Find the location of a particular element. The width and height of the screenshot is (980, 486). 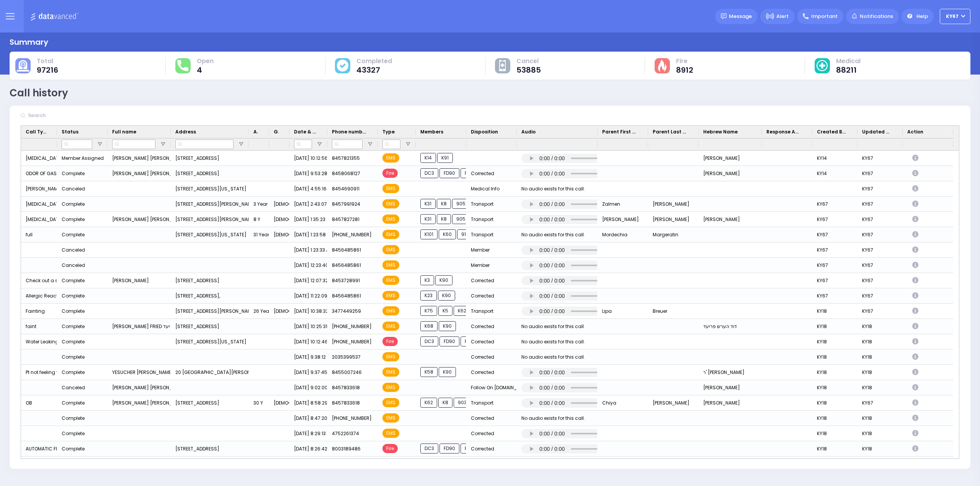

span: Date & Time is located at coordinates (305, 132).